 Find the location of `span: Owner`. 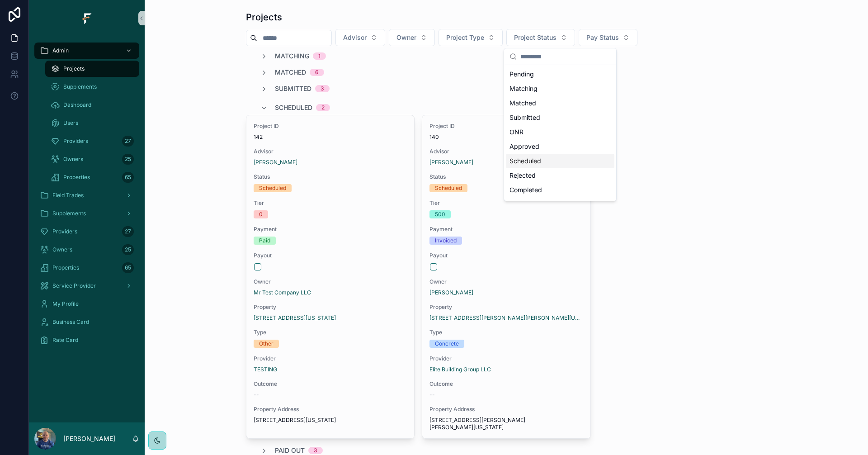

span: Owner is located at coordinates (406, 38).